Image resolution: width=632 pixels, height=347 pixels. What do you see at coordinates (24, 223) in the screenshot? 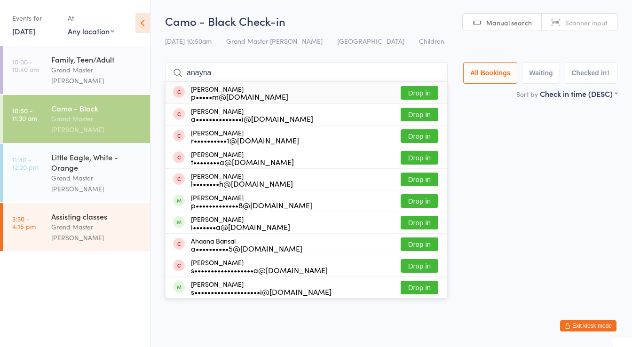
I see `time: 3:30 - 4:15 pm` at bounding box center [24, 223].